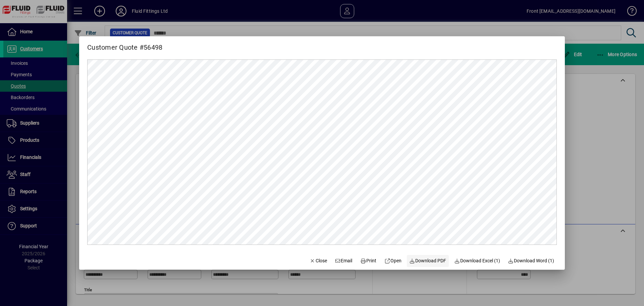  I want to click on span: Download Word (1), so click(531, 261).